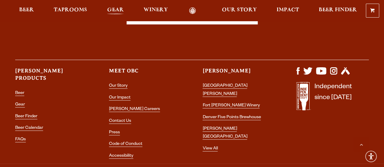  I want to click on a: Visit us on YouTube, so click(321, 74).